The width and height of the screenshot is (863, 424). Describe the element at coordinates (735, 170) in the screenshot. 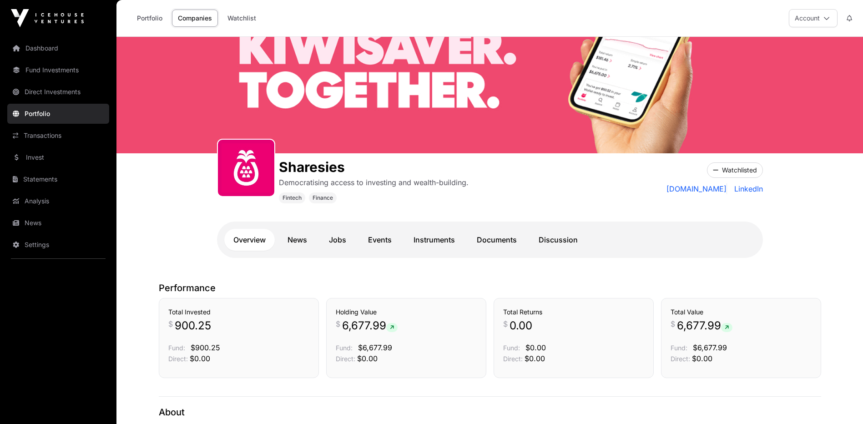

I see `button: Watchlisted` at that location.